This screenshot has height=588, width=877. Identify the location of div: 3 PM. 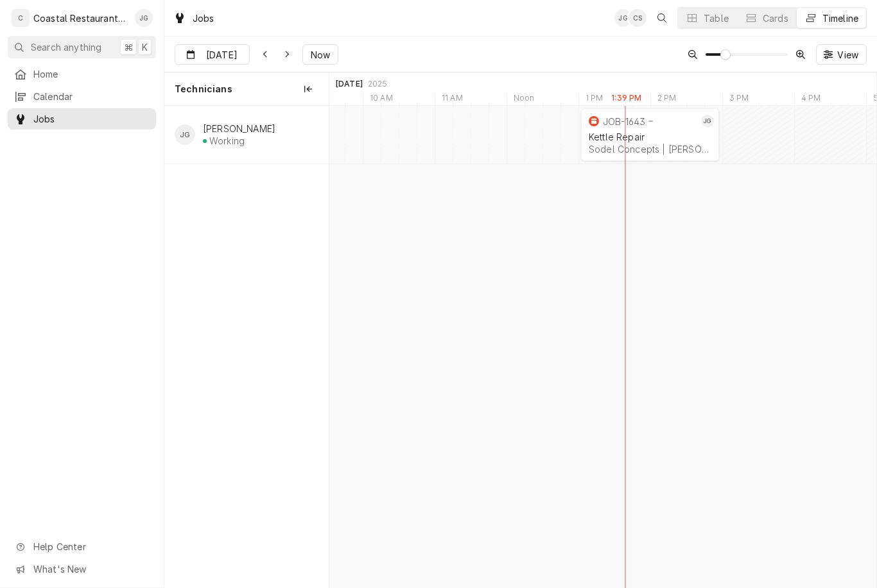
(738, 100).